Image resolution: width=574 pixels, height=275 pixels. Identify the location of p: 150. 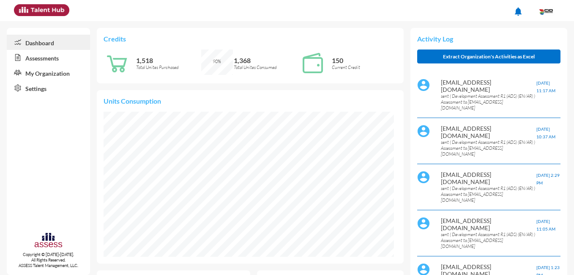
(364, 60).